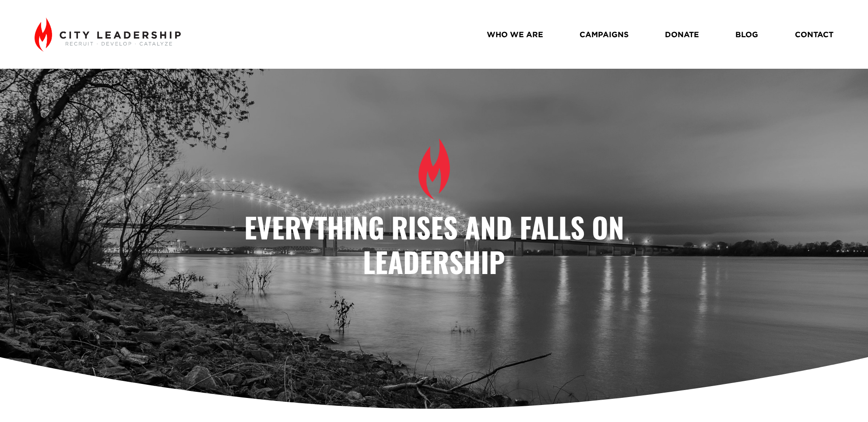  Describe the element at coordinates (682, 34) in the screenshot. I see `a: DONATE` at that location.